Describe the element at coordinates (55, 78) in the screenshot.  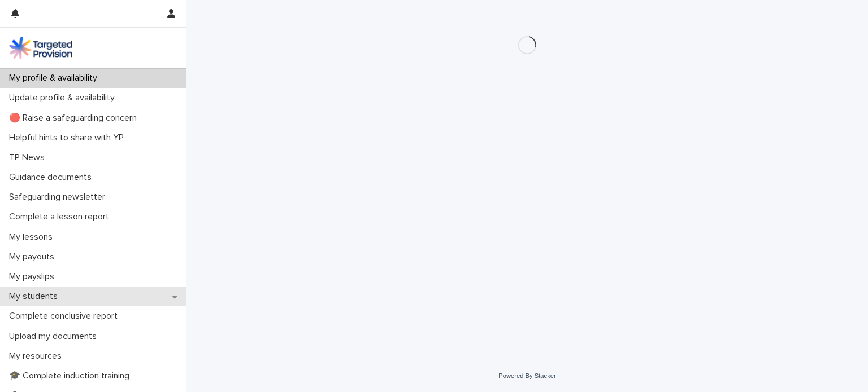
I see `p: My profile & availability` at that location.